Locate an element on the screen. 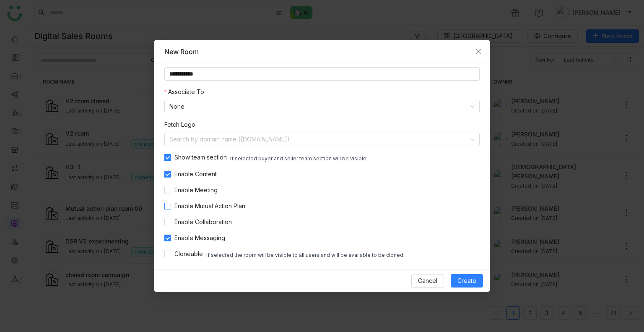 The image size is (644, 332). div: New Room is located at coordinates (322, 52).